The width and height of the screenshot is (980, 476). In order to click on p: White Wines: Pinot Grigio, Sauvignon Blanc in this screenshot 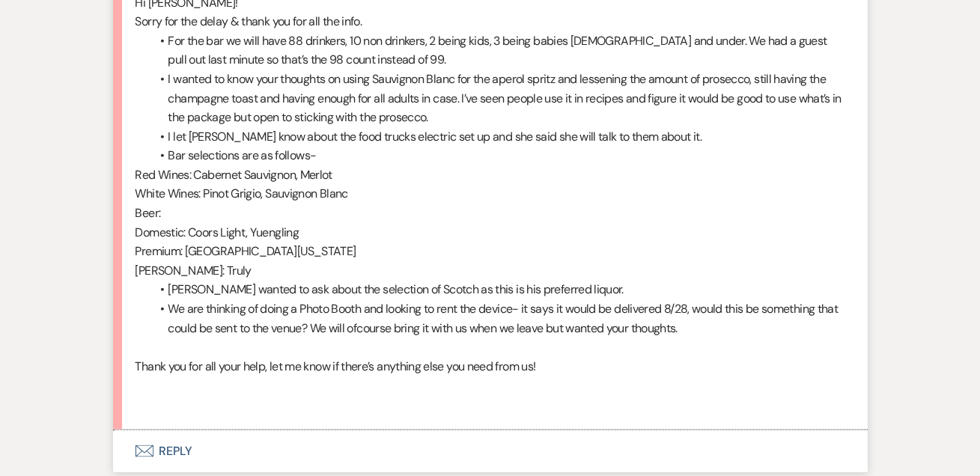, I will do `click(490, 194)`.